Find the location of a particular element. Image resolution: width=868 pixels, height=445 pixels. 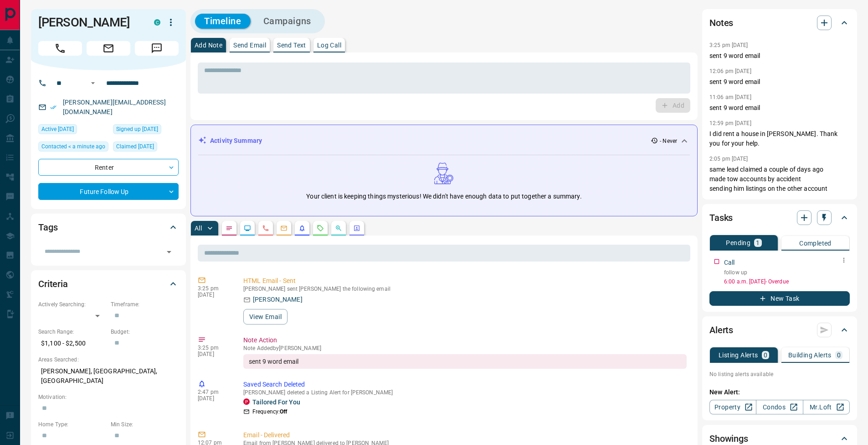

p: Timeframe: is located at coordinates (145, 304).